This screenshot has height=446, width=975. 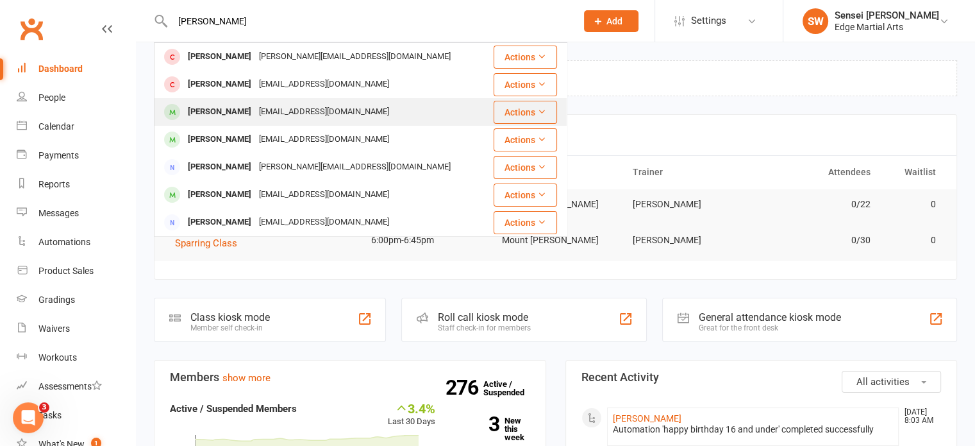 What do you see at coordinates (60, 69) in the screenshot?
I see `div: Dashboard` at bounding box center [60, 69].